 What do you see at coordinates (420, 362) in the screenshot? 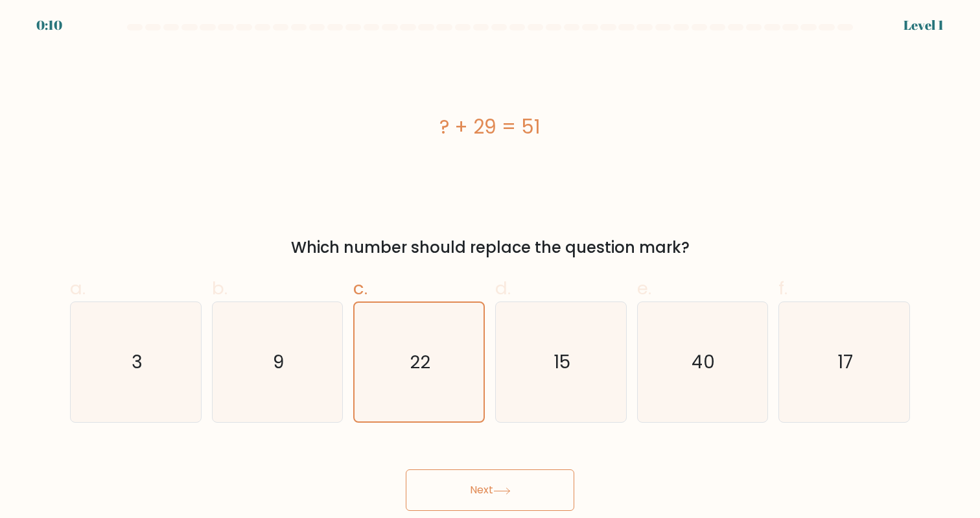
I see `text: 22` at bounding box center [420, 362].